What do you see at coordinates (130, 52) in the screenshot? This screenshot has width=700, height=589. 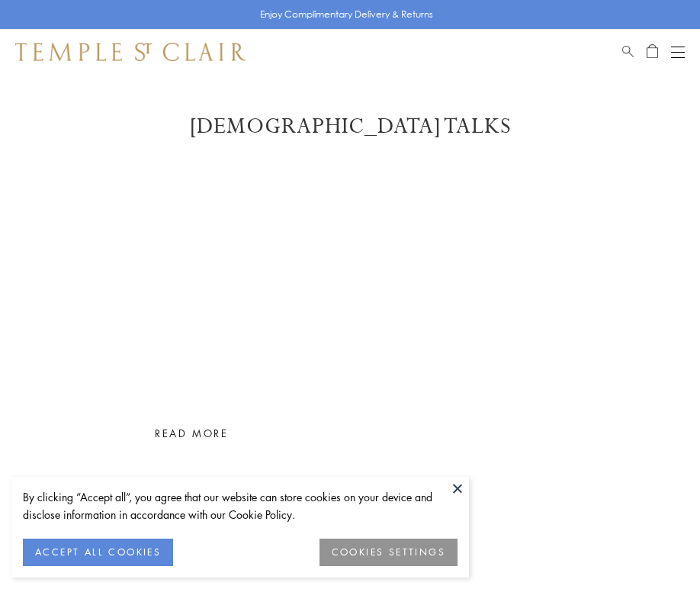 I see `img: Temple St. Clair` at bounding box center [130, 52].